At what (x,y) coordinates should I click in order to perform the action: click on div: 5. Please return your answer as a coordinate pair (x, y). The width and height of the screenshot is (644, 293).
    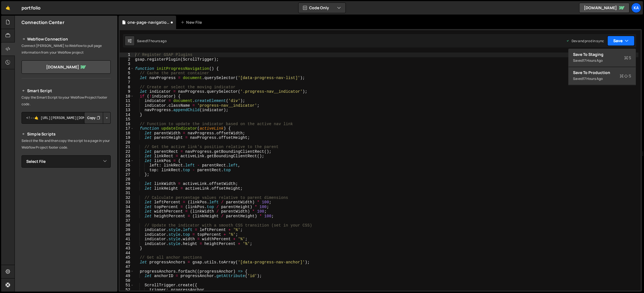
    Looking at the image, I should click on (127, 73).